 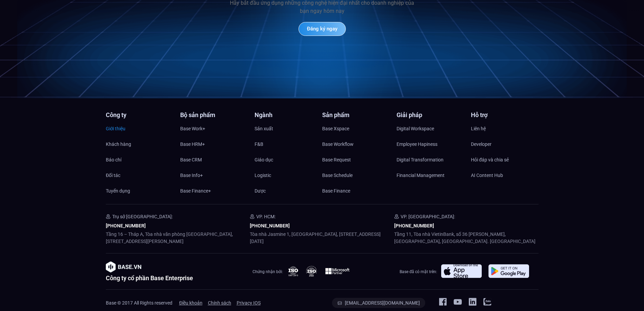 What do you see at coordinates (140, 160) in the screenshot?
I see `a: Báo chí` at bounding box center [140, 160].